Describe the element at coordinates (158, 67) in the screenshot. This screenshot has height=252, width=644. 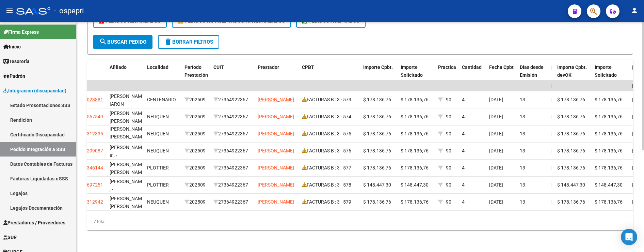
I see `span: Localidad` at that location.